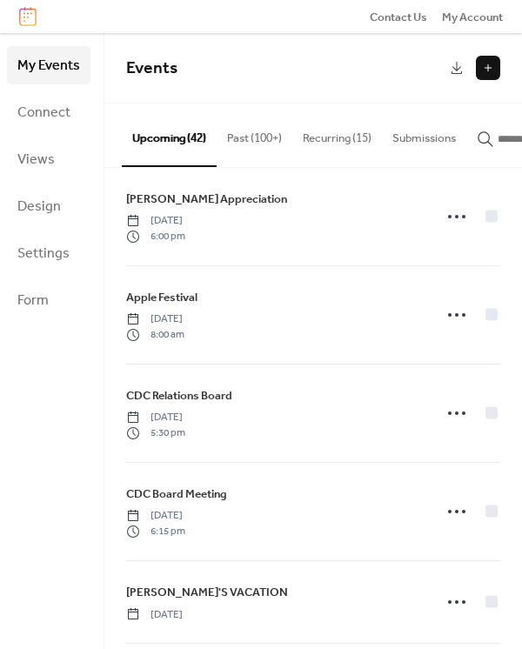  I want to click on button: Upcoming (42), so click(169, 135).